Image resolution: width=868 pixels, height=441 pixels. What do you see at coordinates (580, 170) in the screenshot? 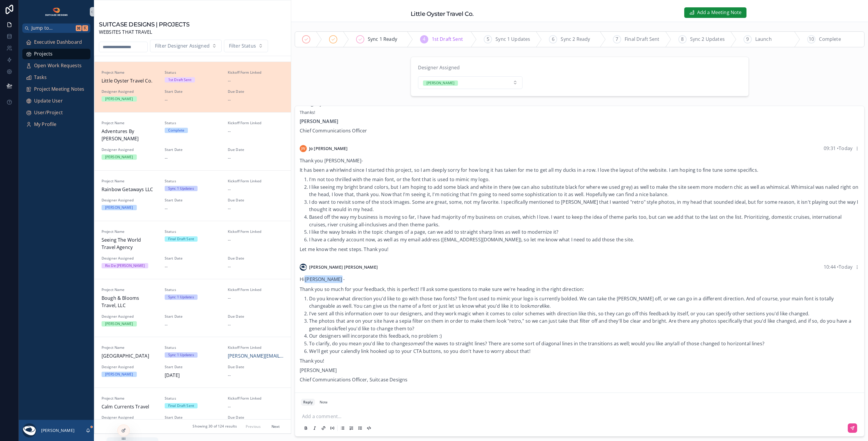
I see `p: It has been a whirlwind since I started this project, so I am deeply sorry for how long it has ta...` at bounding box center [580, 170].